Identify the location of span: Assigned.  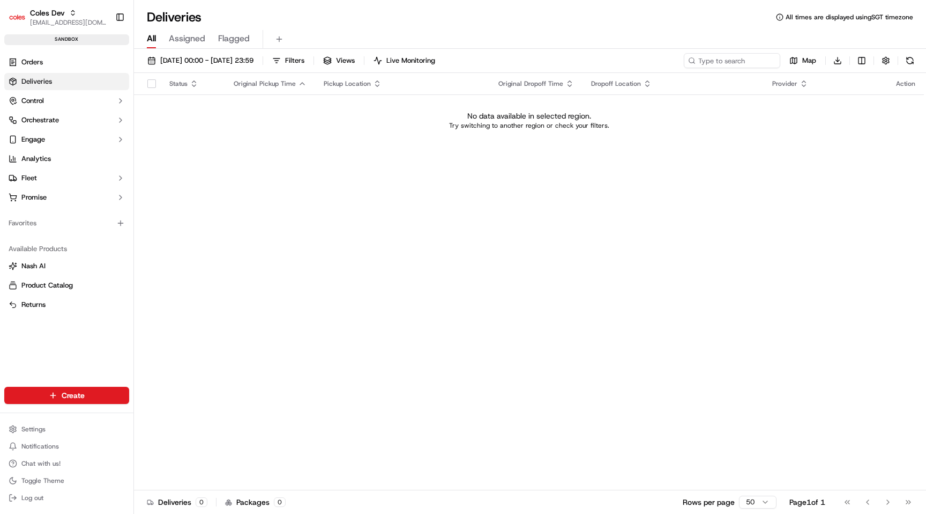
(187, 39).